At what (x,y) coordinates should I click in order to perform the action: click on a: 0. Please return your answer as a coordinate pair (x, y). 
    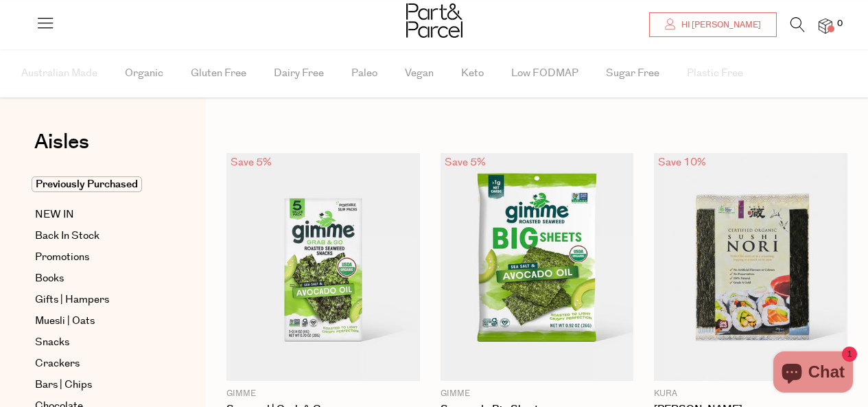
    Looking at the image, I should click on (825, 25).